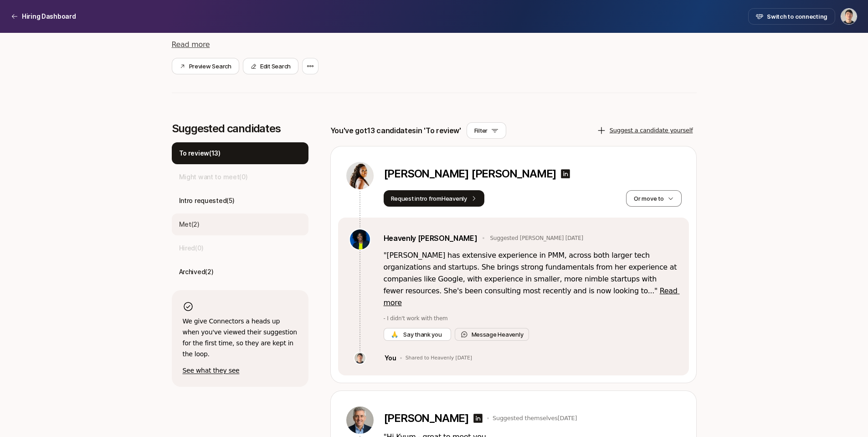 The image size is (868, 437). I want to click on span: Say thank you, so click(422, 334).